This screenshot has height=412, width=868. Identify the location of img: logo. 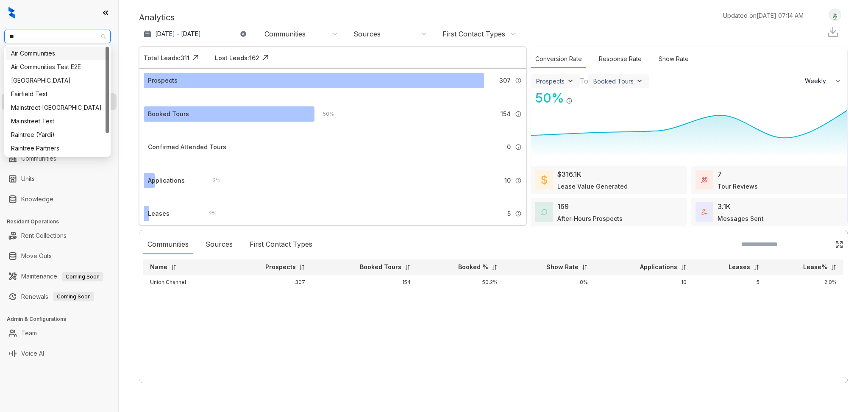
(12, 12).